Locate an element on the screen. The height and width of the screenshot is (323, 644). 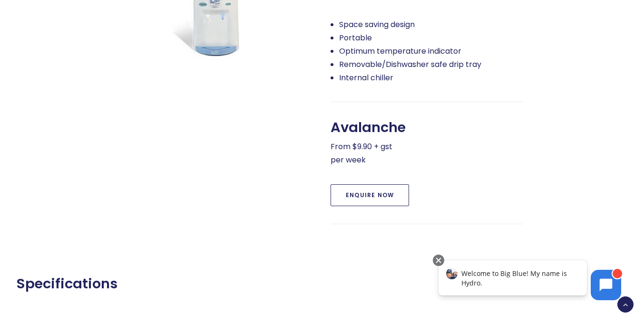
span: Avalanche is located at coordinates (368, 127).